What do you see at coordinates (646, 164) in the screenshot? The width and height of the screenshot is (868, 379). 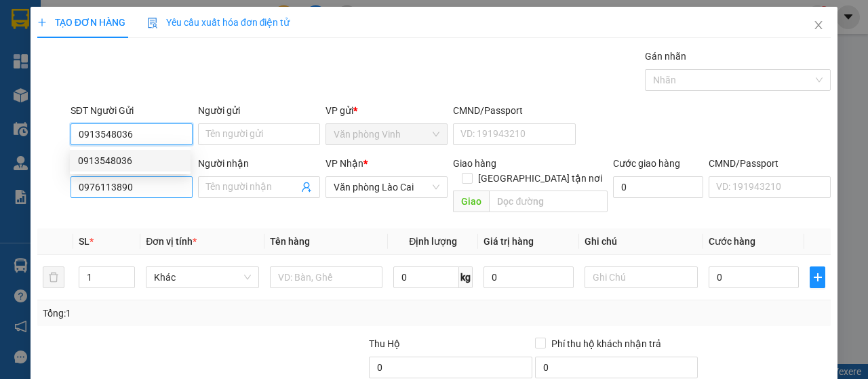 I see `label: Cước giao hàng` at bounding box center [646, 164].